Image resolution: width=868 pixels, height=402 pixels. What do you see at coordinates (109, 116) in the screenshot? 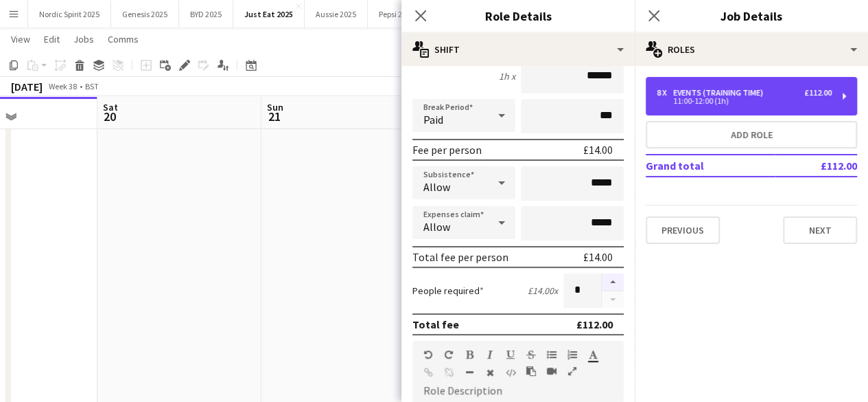
I see `span: 20` at bounding box center [109, 116].